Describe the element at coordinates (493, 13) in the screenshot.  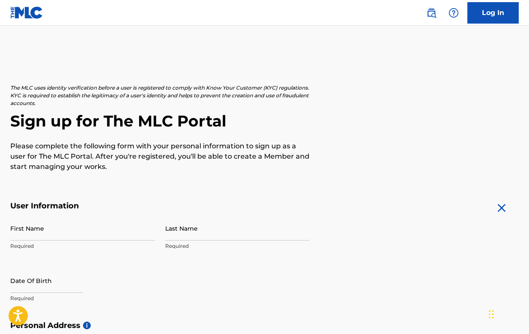
I see `a: Log In` at that location.